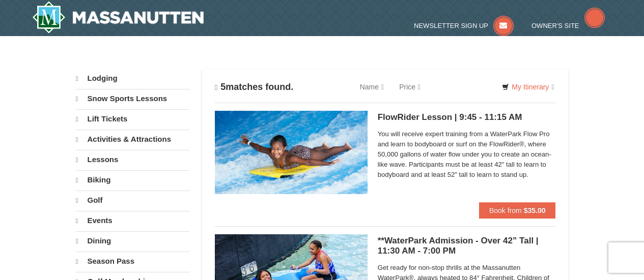 The image size is (644, 280). I want to click on a: Golf, so click(132, 200).